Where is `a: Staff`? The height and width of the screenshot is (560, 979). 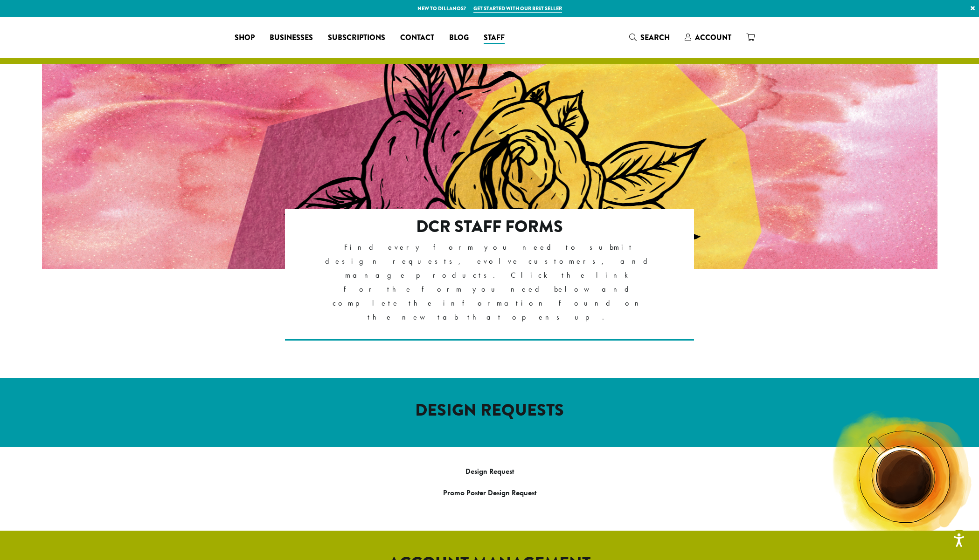
a: Staff is located at coordinates (494, 37).